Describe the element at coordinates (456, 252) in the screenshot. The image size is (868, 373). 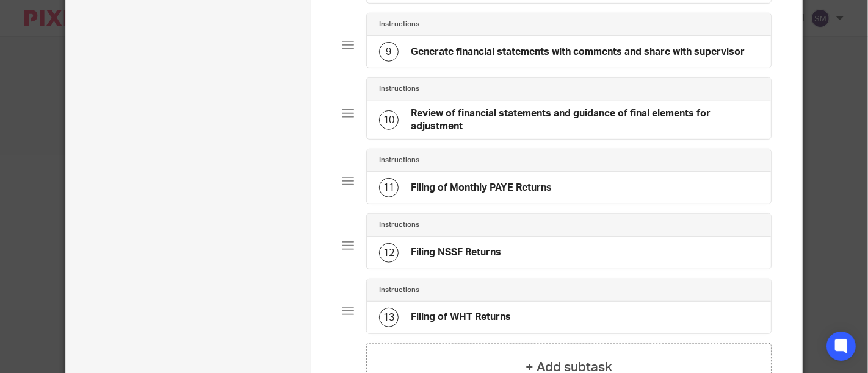
I see `h4: Filing NSSF Returns` at that location.